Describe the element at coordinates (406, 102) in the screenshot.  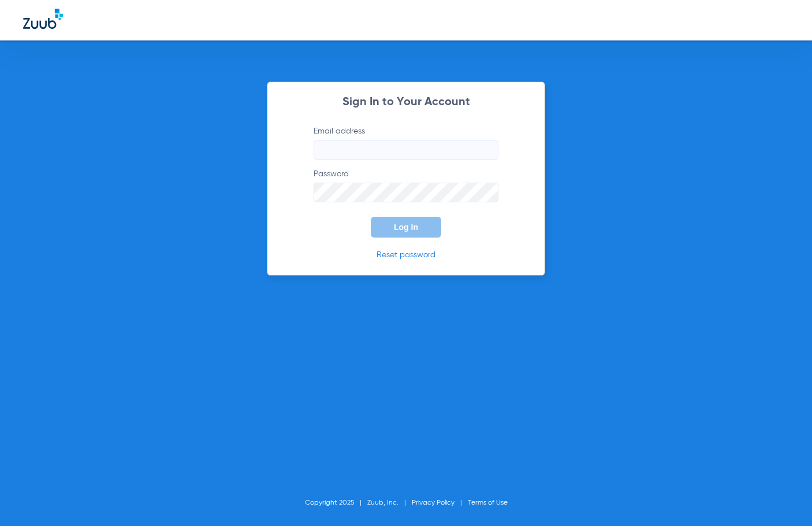
I see `h2: Sign In to Your Account` at that location.